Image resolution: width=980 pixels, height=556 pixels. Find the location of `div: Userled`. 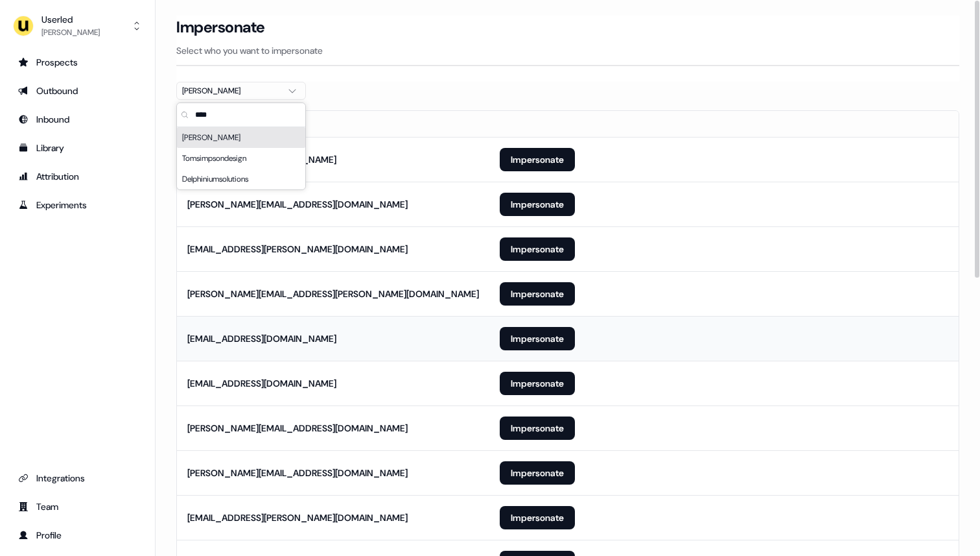

div: Userled is located at coordinates (71, 20).